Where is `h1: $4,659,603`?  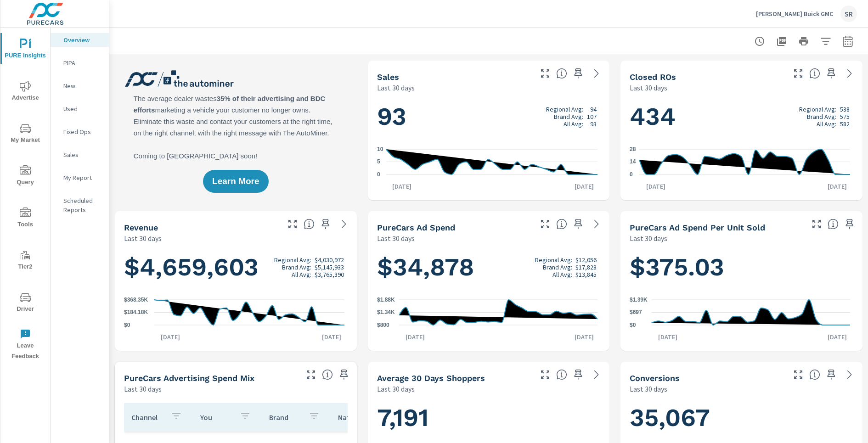
h1: $4,659,603 is located at coordinates (236, 267).